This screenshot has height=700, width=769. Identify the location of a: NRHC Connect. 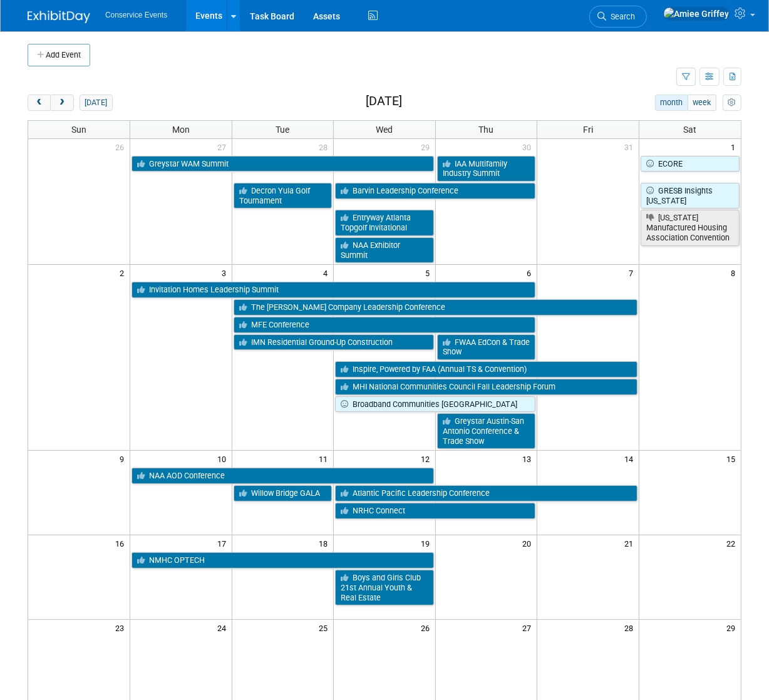
(435, 511).